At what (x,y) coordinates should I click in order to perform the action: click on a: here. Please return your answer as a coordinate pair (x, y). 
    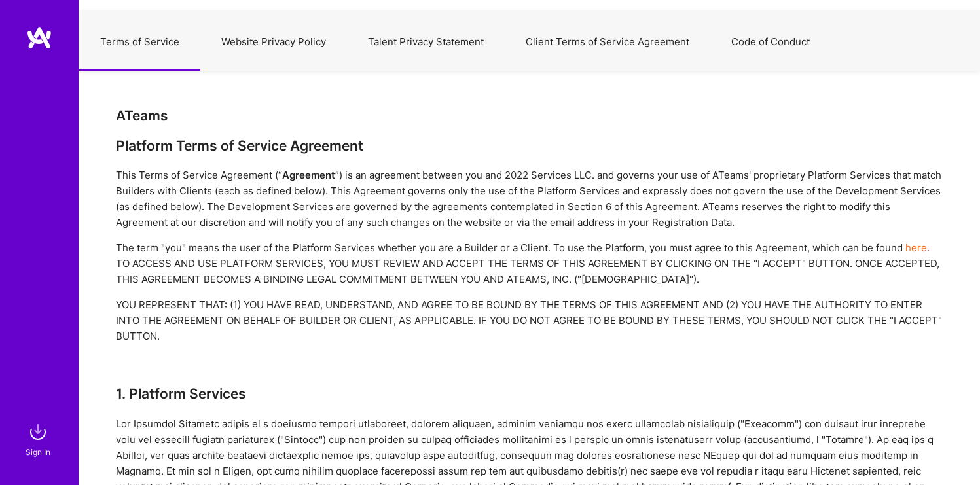
    Looking at the image, I should click on (916, 247).